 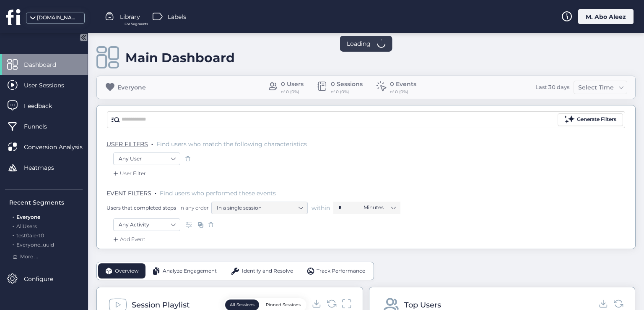 I want to click on div: Generate Filters, so click(x=597, y=119).